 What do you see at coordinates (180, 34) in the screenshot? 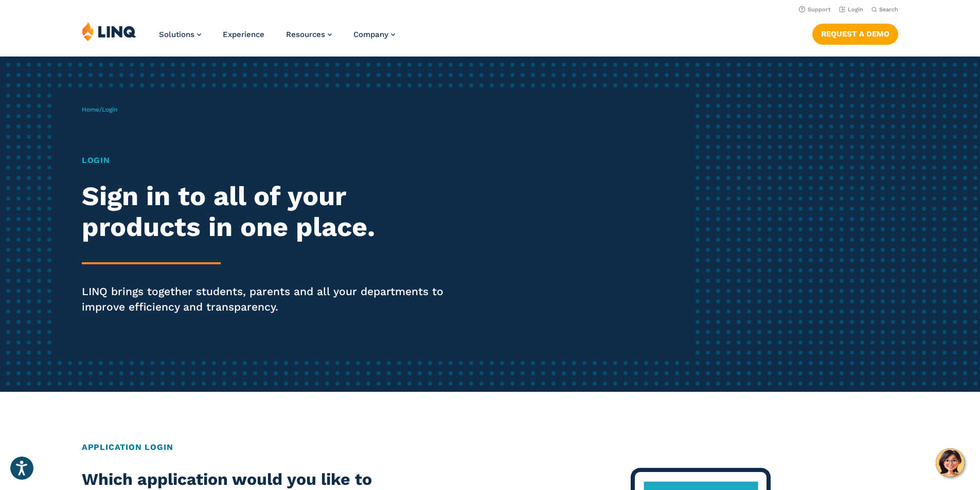
I see `a: Solutions` at bounding box center [180, 34].